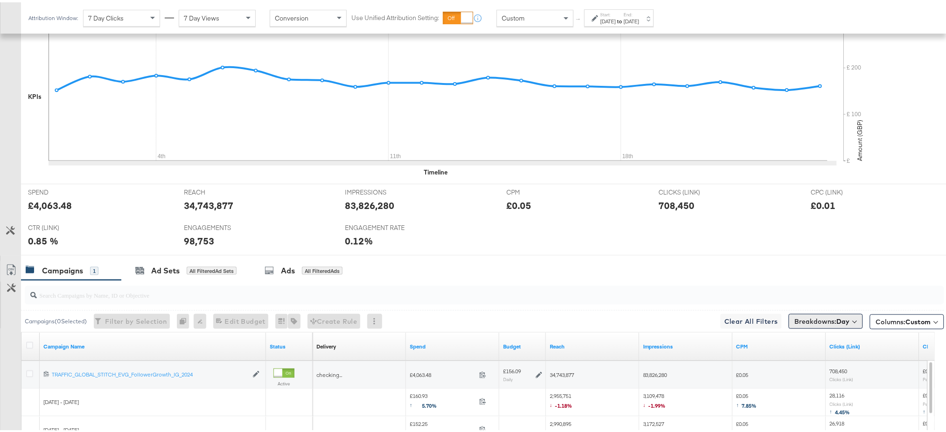  What do you see at coordinates (211, 269) in the screenshot?
I see `div: All Filtered Ad Sets` at bounding box center [211, 269].